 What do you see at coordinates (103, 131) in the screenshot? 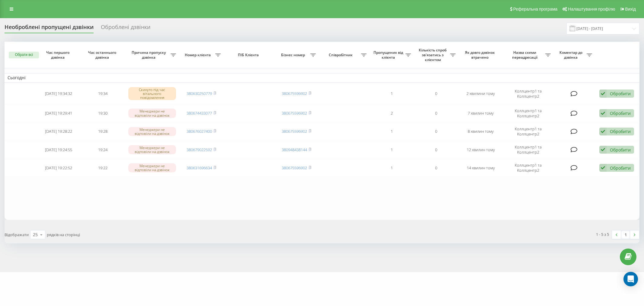
I see `td: 19:28` at bounding box center [103, 131].